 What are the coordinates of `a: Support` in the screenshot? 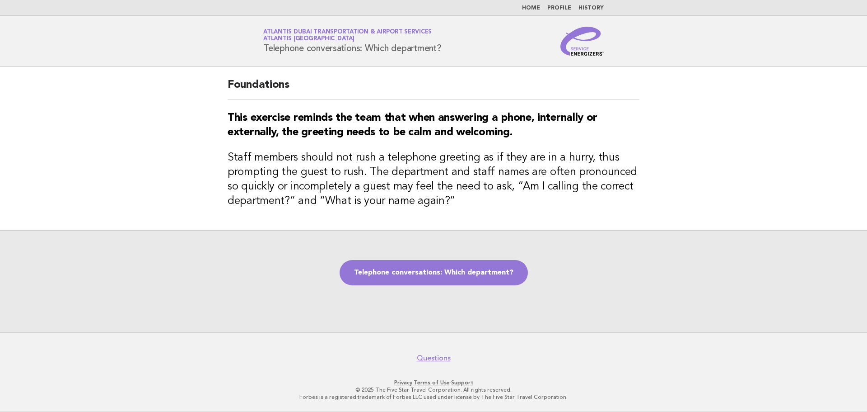 It's located at (462, 382).